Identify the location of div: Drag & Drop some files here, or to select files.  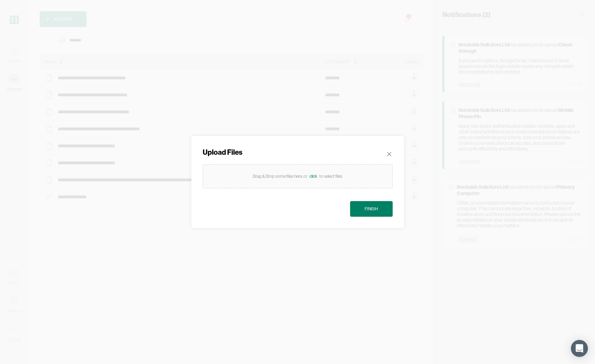
(298, 176).